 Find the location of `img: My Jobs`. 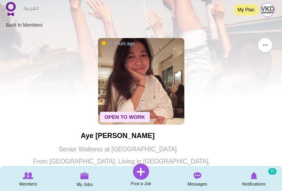

img: My Jobs is located at coordinates (85, 175).